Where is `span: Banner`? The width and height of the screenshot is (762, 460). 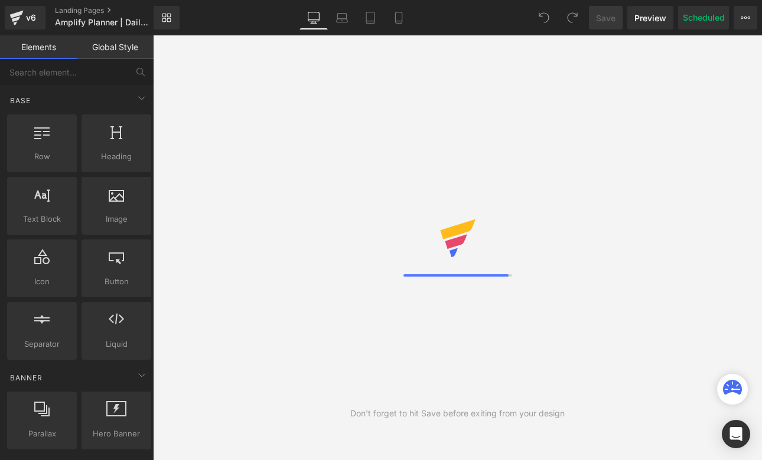 span: Banner is located at coordinates (26, 378).